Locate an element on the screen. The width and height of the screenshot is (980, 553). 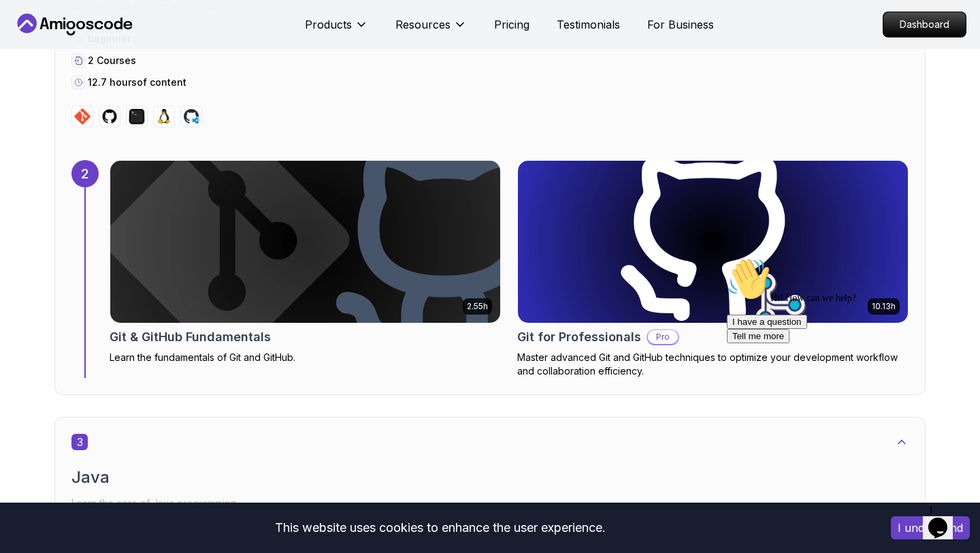
span: 2 Courses is located at coordinates (112, 60).